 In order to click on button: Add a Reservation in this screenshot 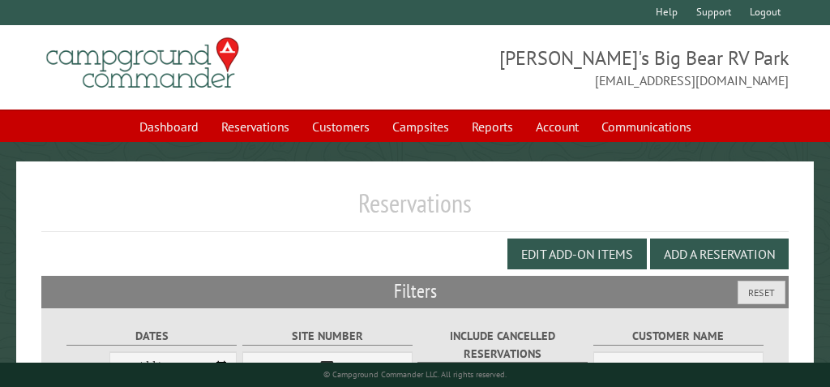, I will do `click(719, 254)`.